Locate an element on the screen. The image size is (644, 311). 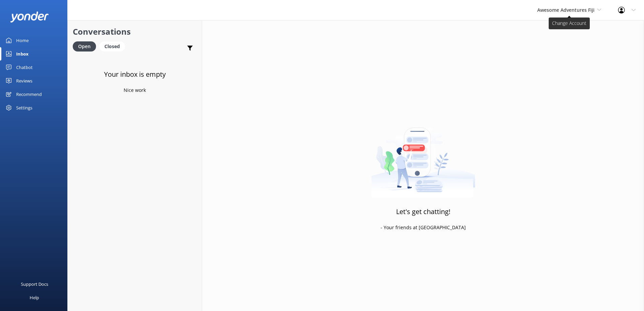
div: Settings is located at coordinates (24, 108).